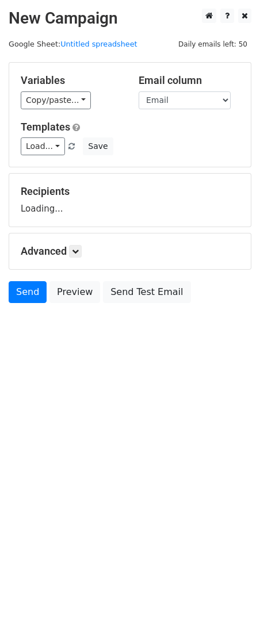  What do you see at coordinates (213, 45) in the screenshot?
I see `span: Daily emails left: 50` at bounding box center [213, 45].